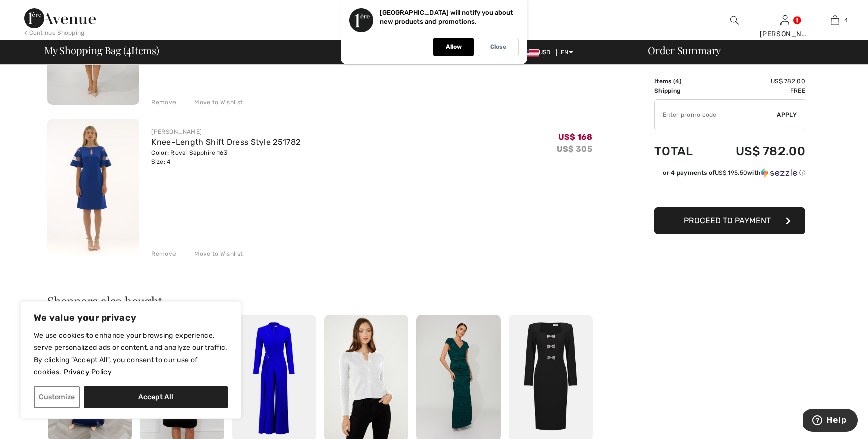  What do you see at coordinates (55, 32) in the screenshot?
I see `div: < Continue Shopping` at bounding box center [55, 32].